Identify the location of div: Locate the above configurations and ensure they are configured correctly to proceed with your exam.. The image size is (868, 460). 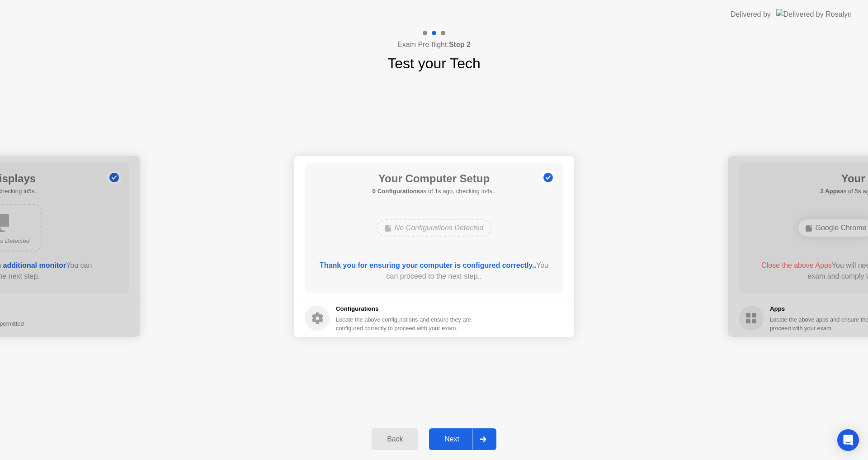
(404, 324).